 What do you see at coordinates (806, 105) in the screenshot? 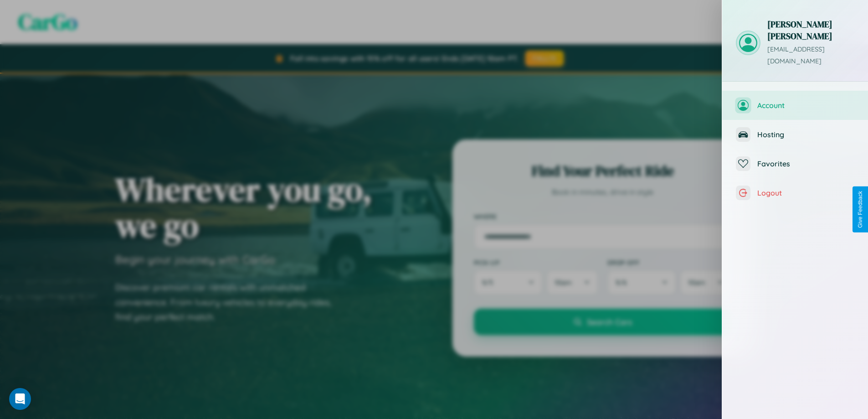
I see `span: Account` at bounding box center [806, 105].